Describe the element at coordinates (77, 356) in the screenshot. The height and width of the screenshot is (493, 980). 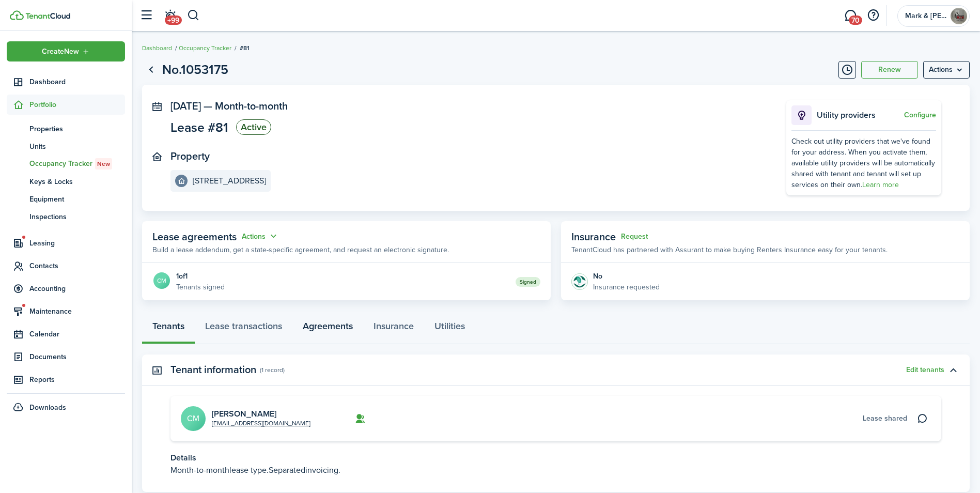
I see `span: Documents` at that location.